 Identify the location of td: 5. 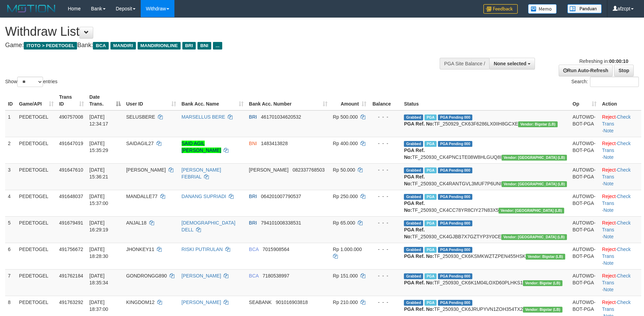
(11, 229).